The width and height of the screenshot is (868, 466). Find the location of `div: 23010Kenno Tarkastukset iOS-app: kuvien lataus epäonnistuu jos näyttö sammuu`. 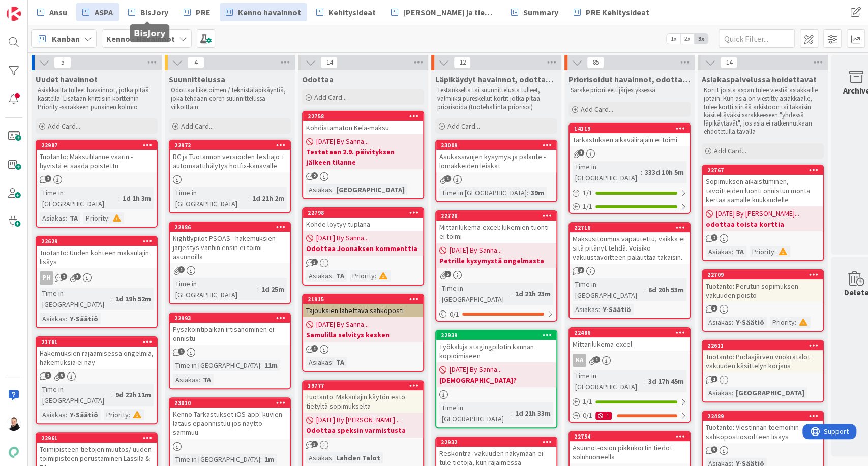

div: 23010Kenno Tarkastukset iOS-app: kuvien lataus epäonnistuu jos näyttö sammuu is located at coordinates (230, 419).